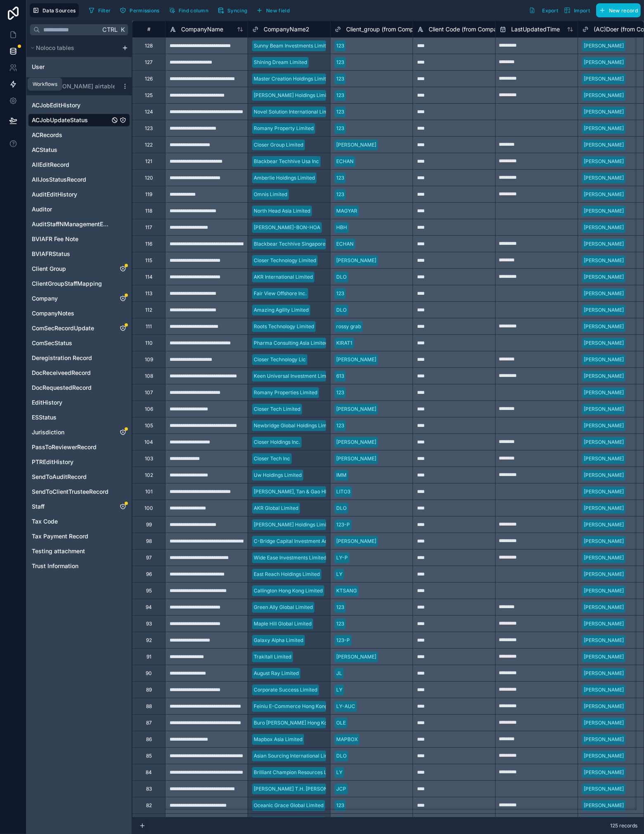  Describe the element at coordinates (149, 343) in the screenshot. I see `div: 110` at that location.